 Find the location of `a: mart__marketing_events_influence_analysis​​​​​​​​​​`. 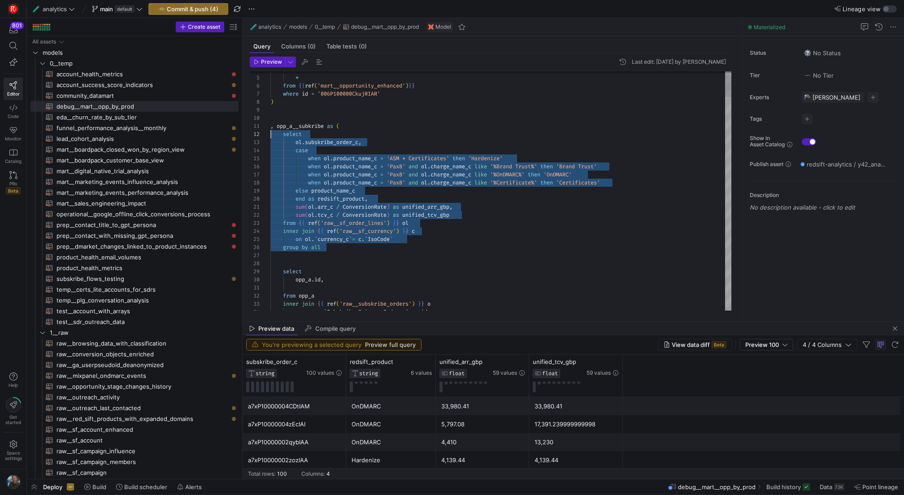

a: mart__marketing_events_influence_analysis​​​​​​​​​​ is located at coordinates (135, 182).